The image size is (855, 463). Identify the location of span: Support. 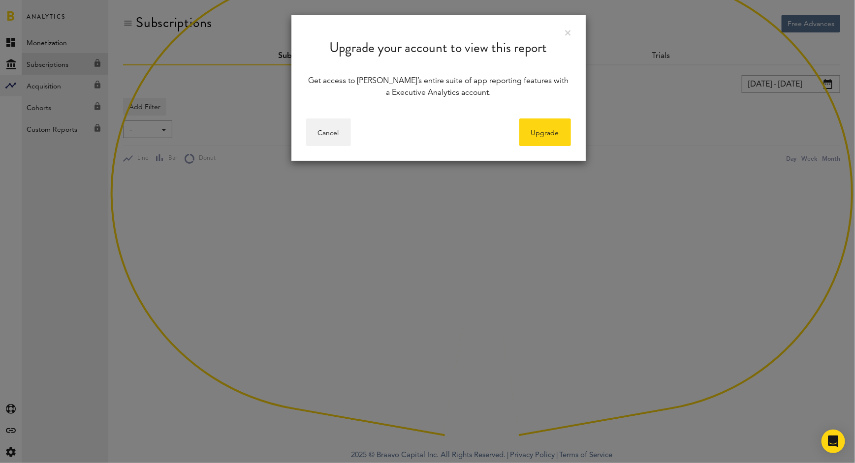
(38, 11).